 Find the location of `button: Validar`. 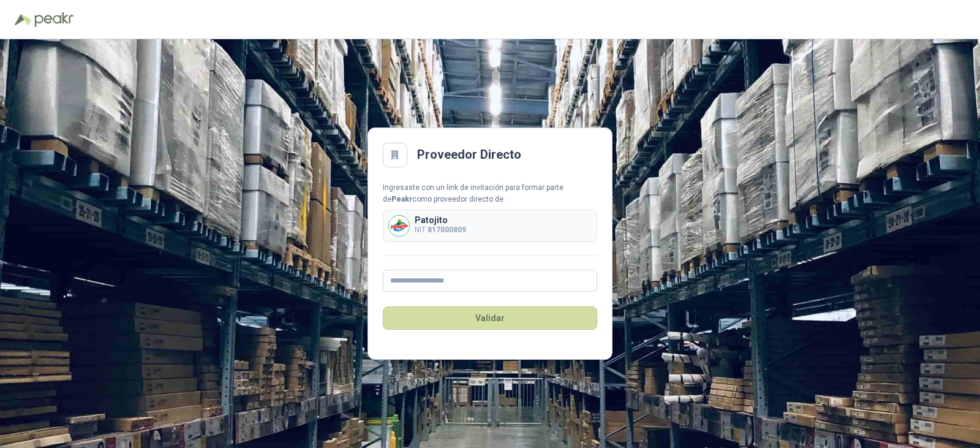

button: Validar is located at coordinates (490, 318).